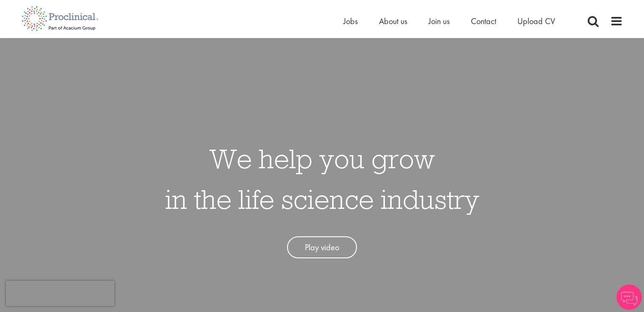 The width and height of the screenshot is (644, 312). I want to click on a: Upload CV, so click(536, 21).